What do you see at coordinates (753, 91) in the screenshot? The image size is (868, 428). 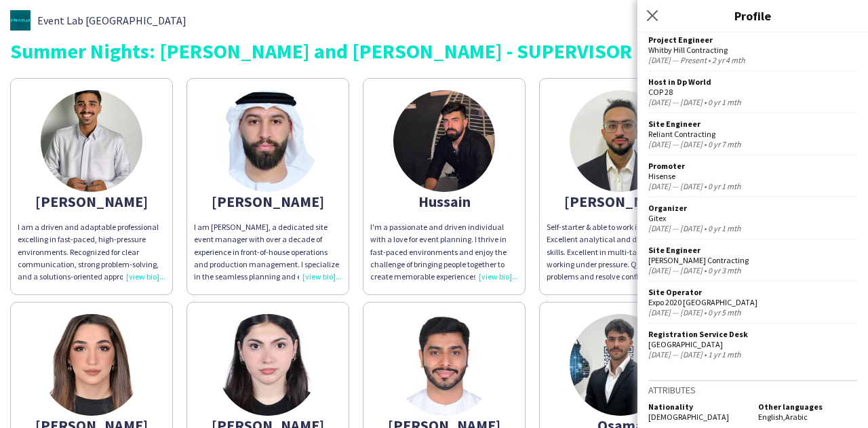 I see `div: COP 28` at bounding box center [753, 91].